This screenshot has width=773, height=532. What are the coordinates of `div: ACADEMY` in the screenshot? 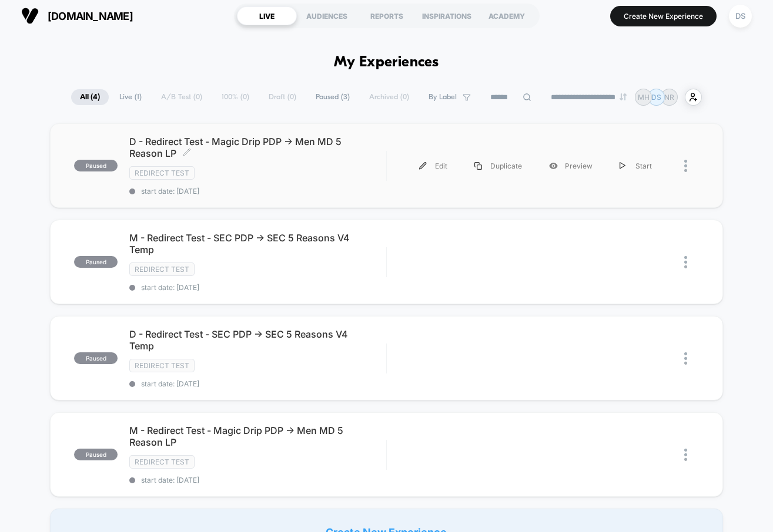 It's located at (507, 16).